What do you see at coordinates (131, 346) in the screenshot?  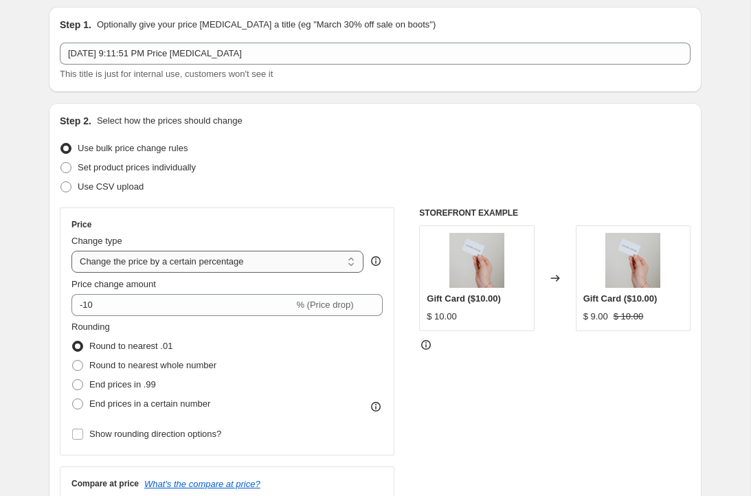 I see `span: Round to nearest .01` at bounding box center [131, 346].